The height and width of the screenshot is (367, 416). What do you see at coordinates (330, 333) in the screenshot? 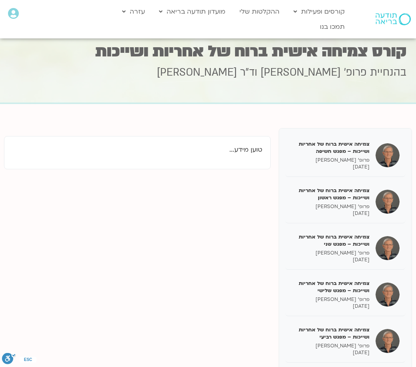
I see `h5: צמיחה אישית ברוח של אחריות ושייכות – מפגש רביעי` at bounding box center [330, 333].